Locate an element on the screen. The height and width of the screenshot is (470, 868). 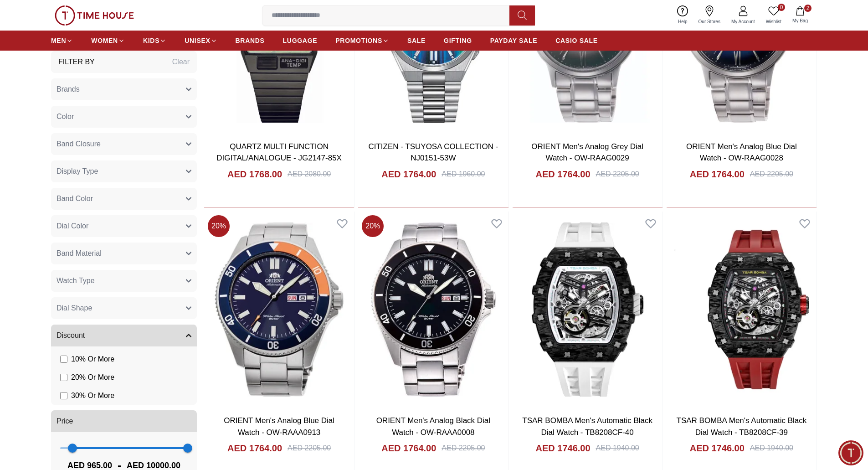
span: Band Closure is located at coordinates (79, 144).